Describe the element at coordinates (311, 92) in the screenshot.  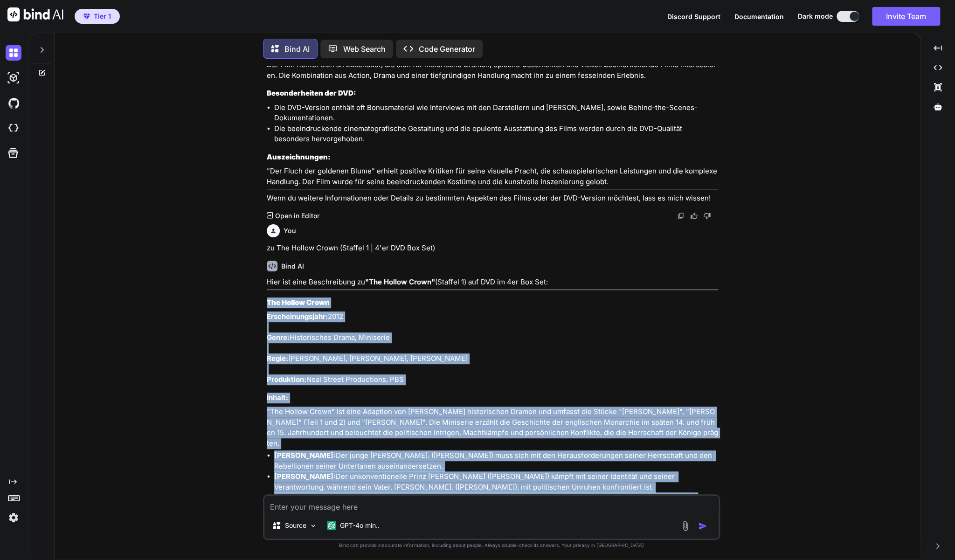
I see `strong: Besonderheiten der DVD:` at that location.